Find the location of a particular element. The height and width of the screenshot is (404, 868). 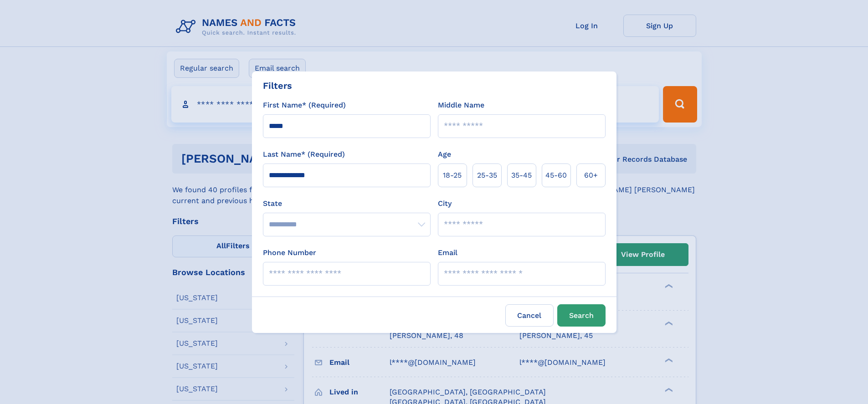

span: 35‑45 is located at coordinates (521, 175).